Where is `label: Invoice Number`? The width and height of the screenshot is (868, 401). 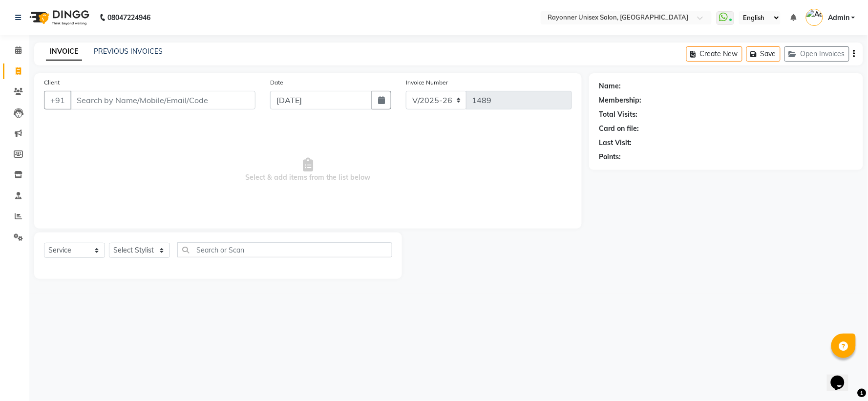 label: Invoice Number is located at coordinates (427, 82).